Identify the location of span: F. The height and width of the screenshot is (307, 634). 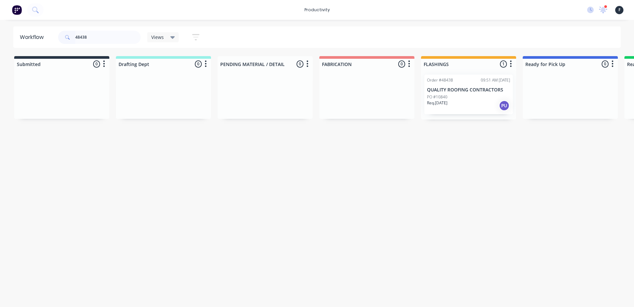
(619, 10).